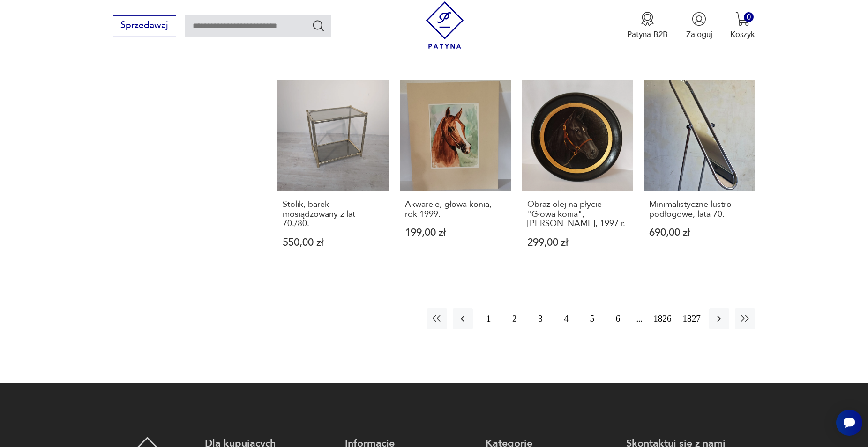  What do you see at coordinates (144, 26) in the screenshot?
I see `button: Sprzedawaj` at bounding box center [144, 26].